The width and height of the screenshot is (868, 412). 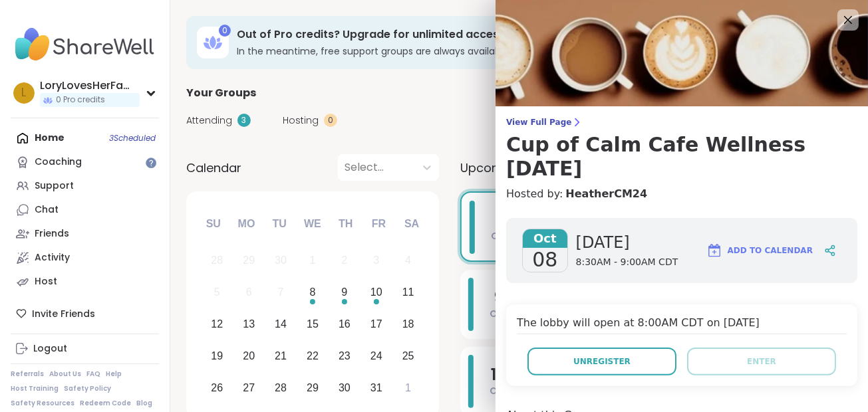 I want to click on div: Choose Sunday, October 12th, 2025, so click(x=216, y=324).